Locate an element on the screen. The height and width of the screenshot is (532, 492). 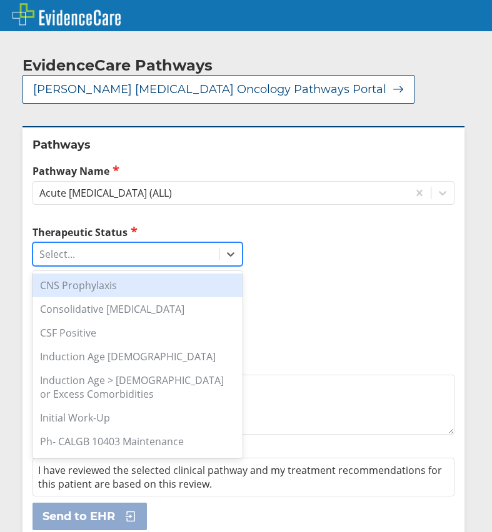
label: Therapeutic Status is located at coordinates (137, 232).